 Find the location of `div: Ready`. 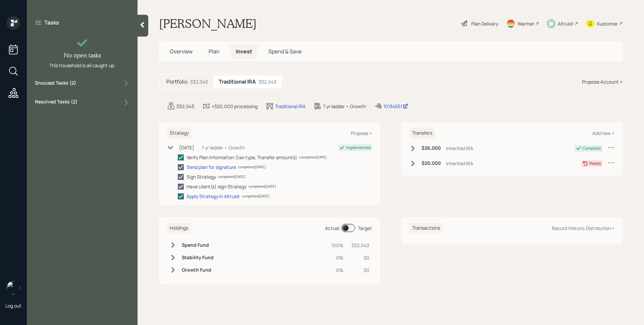

div: Ready is located at coordinates (595, 163).